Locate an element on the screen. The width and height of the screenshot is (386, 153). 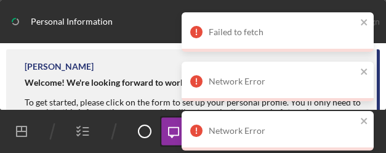
div: Failed to fetch is located at coordinates (282, 32).